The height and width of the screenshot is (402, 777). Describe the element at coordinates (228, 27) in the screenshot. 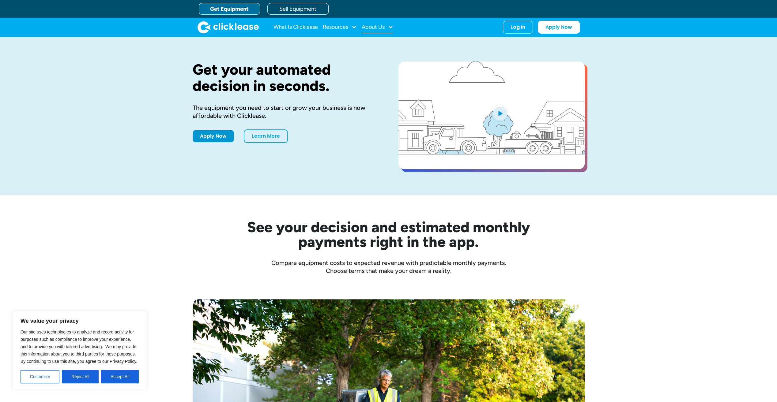

I see `a: home` at that location.